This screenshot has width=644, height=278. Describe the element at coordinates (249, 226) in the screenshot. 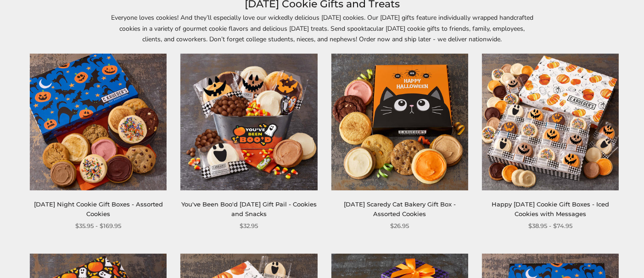

I see `span: $32.95` at that location.